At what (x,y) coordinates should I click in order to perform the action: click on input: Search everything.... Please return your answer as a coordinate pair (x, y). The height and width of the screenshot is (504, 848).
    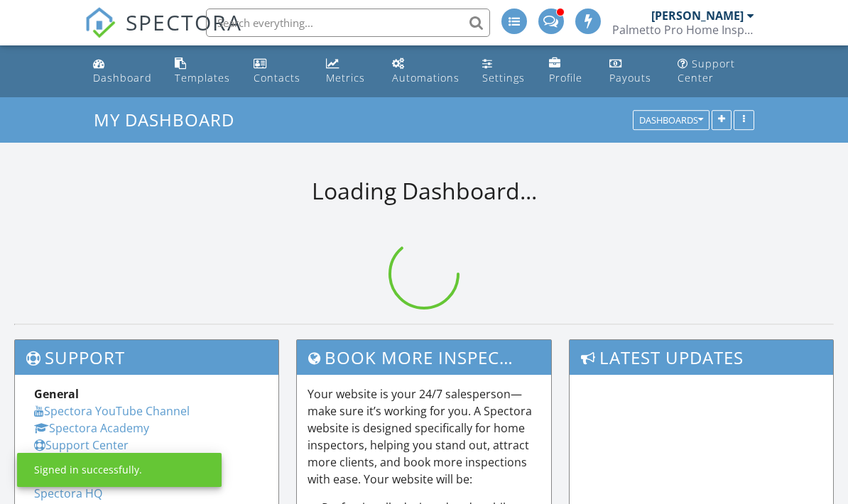
    Looking at the image, I should click on (348, 22).